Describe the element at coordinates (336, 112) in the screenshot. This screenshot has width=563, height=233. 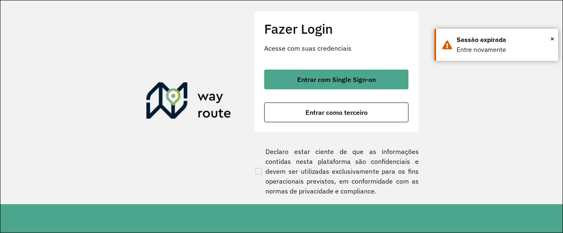
I see `span: Entrar como terceiro` at that location.